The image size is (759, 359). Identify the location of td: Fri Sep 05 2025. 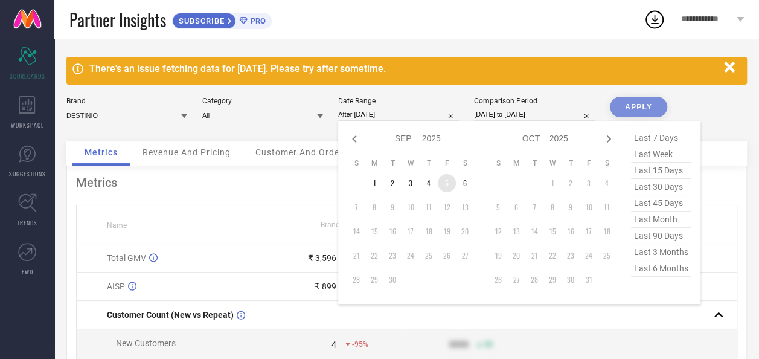
(447, 183).